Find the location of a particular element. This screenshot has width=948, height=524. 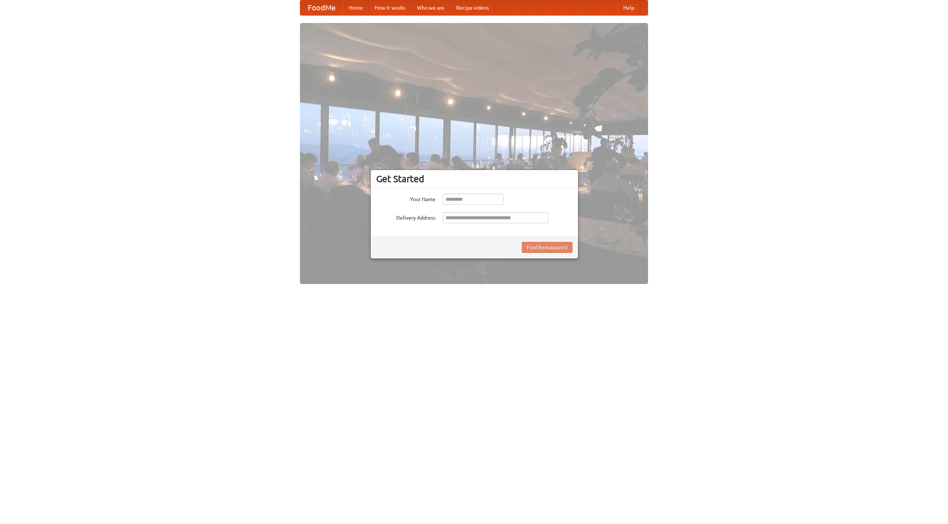

a: Recipe videos is located at coordinates (472, 8).